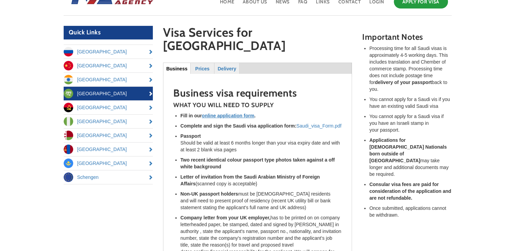  I want to click on strong: Complete and sign the Saudi visa application form:, so click(238, 126).